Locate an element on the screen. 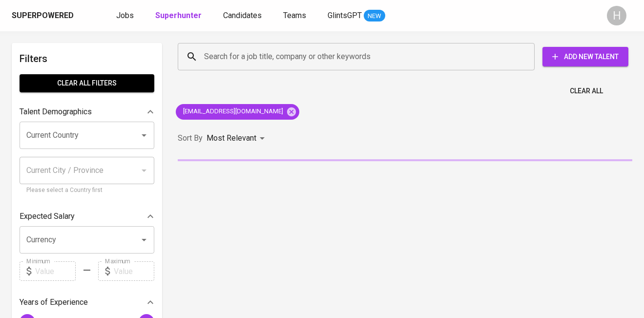 This screenshot has height=318, width=644. div: Years of Experience is located at coordinates (87, 302).